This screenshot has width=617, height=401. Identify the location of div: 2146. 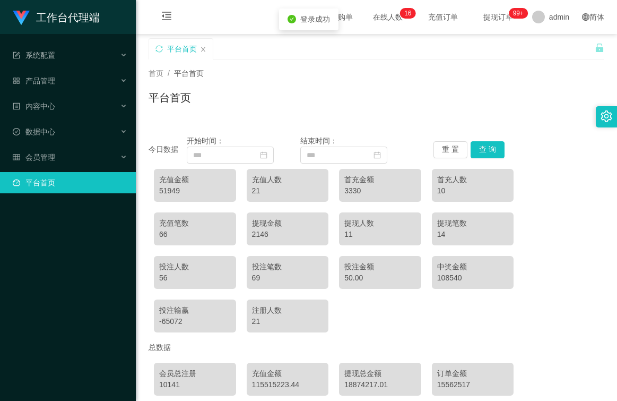
(288, 234).